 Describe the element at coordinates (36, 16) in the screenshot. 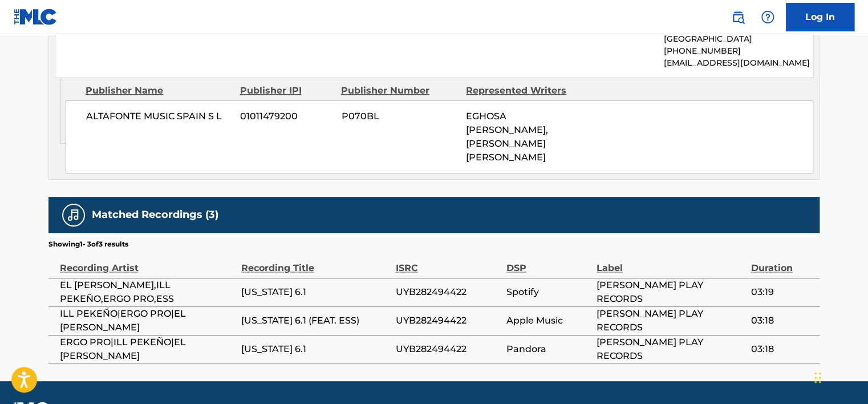

I see `img: MLC Logo` at that location.